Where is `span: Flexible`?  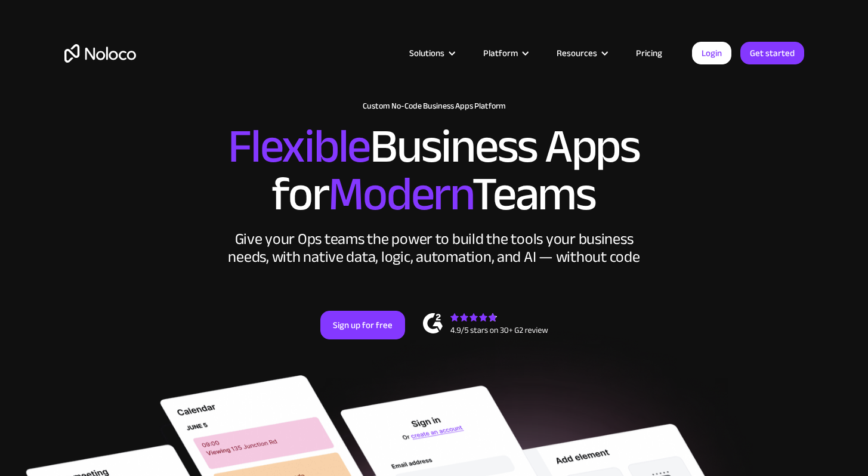
span: Flexible is located at coordinates (299, 146).